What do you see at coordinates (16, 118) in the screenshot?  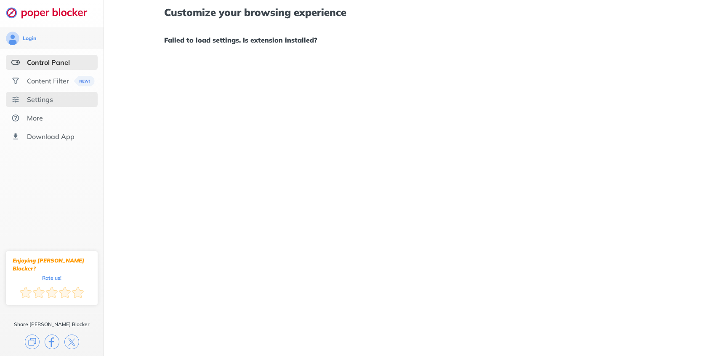 I see `img: about.svg` at bounding box center [16, 118].